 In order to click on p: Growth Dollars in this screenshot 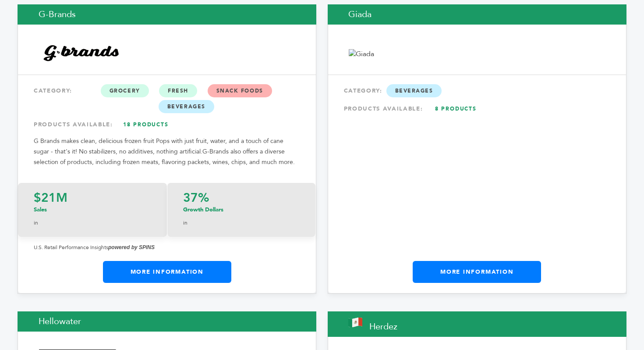, I will do `click(242, 209)`.